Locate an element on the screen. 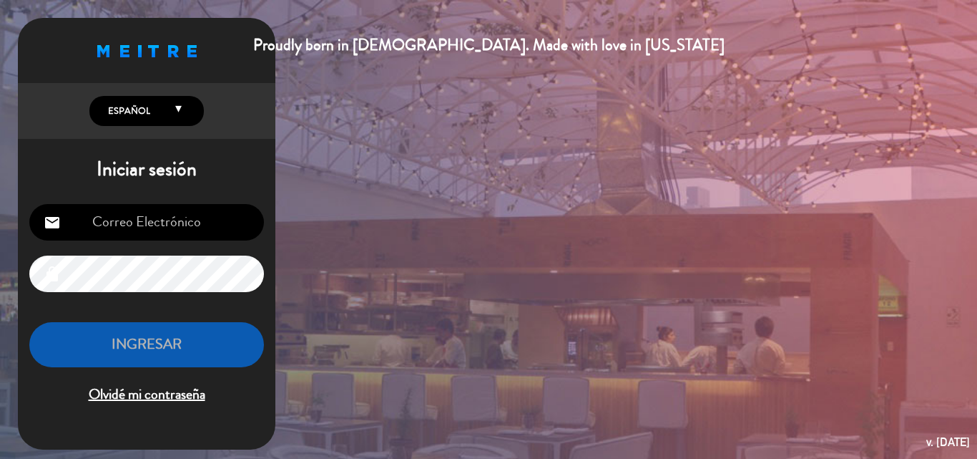 The height and width of the screenshot is (459, 977). input: Correo Electrónico is located at coordinates (147, 222).